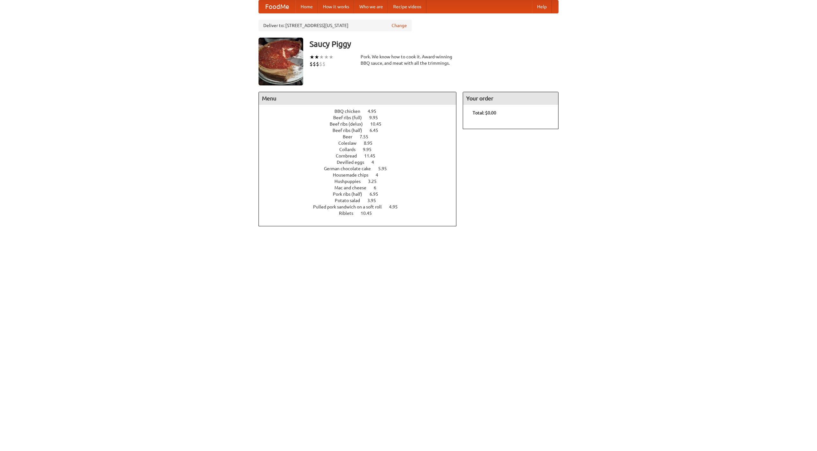  I want to click on a: Beer 7.55, so click(361, 137).